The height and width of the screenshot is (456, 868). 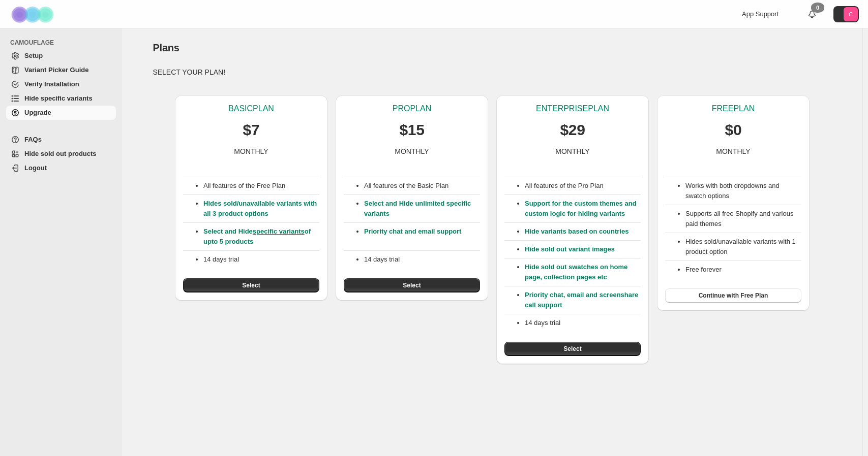 What do you see at coordinates (63, 42) in the screenshot?
I see `span: CAMOUFLAGE` at bounding box center [63, 42].